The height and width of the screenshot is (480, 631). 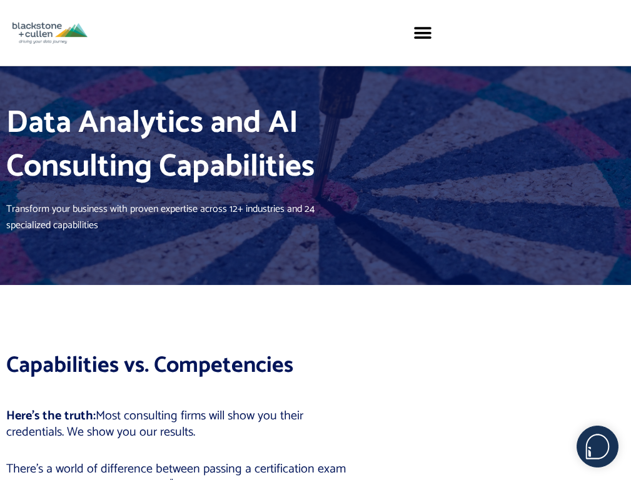 What do you see at coordinates (51, 416) in the screenshot?
I see `strong: Here’s the truth:` at bounding box center [51, 416].